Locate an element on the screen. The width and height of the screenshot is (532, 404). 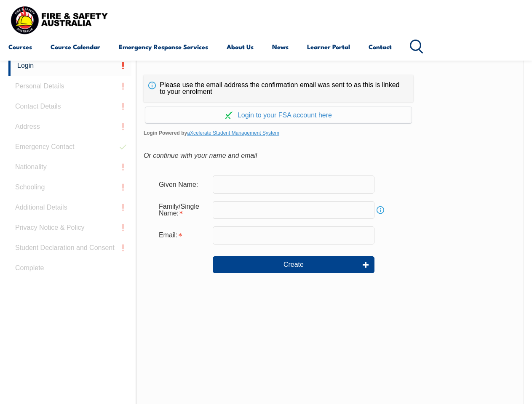
a: Info is located at coordinates (380, 210).